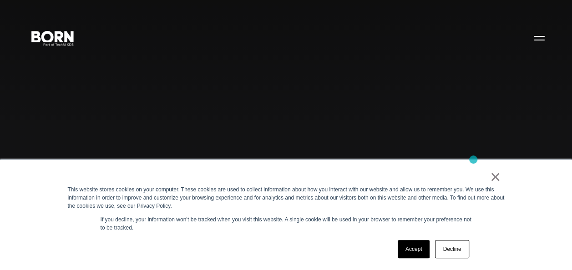 This screenshot has width=572, height=270. I want to click on p: If you decline, your information won’t be tracked when you visit this website. A single cookie wi..., so click(286, 224).